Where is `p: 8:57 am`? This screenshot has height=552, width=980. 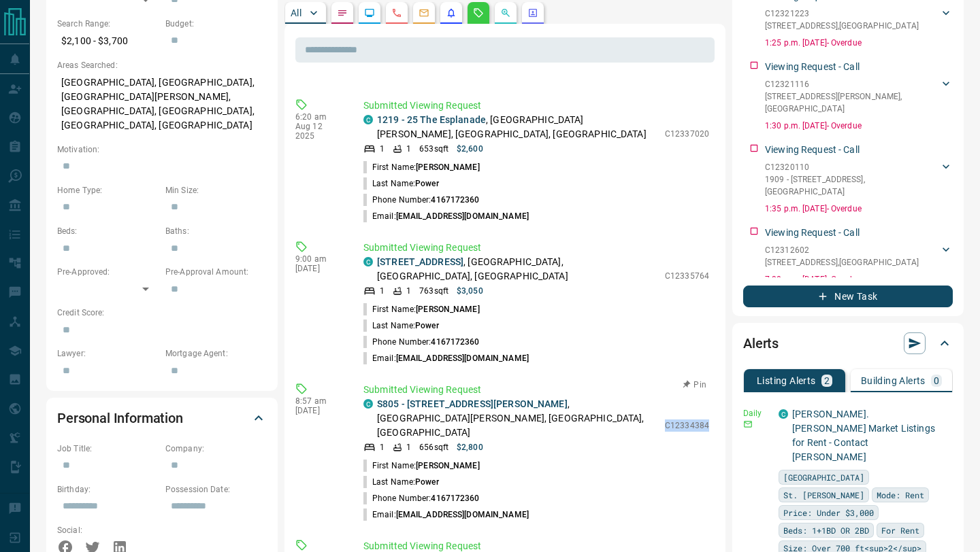
p: 8:57 am is located at coordinates (319, 402).